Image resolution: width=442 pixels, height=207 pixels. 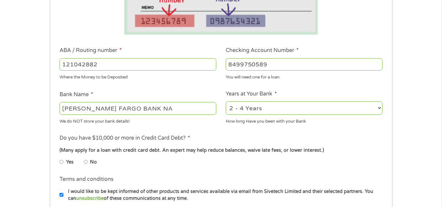 What do you see at coordinates (138, 64) in the screenshot?
I see `input: 263177916` at bounding box center [138, 64].